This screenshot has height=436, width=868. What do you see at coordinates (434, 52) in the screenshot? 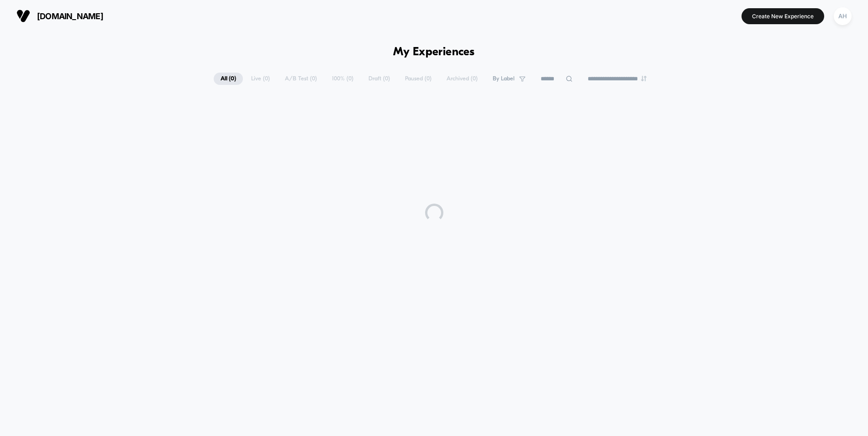
I see `h1: My Experiences` at bounding box center [434, 52].